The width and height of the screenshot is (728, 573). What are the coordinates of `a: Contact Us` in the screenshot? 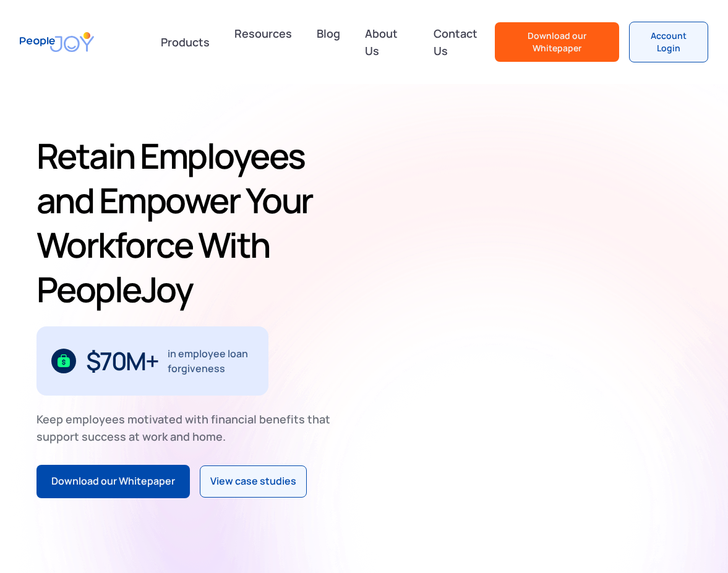 It's located at (460, 42).